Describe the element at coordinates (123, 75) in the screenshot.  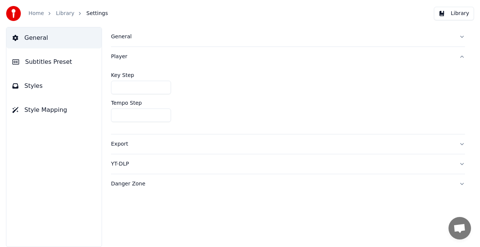
I see `label: Key Step` at that location.